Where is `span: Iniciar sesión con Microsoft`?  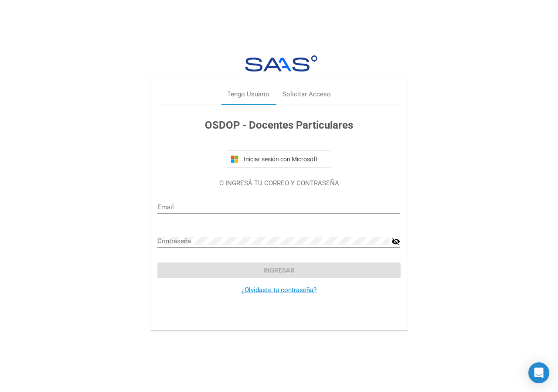 span: Iniciar sesión con Microsoft is located at coordinates (285, 159).